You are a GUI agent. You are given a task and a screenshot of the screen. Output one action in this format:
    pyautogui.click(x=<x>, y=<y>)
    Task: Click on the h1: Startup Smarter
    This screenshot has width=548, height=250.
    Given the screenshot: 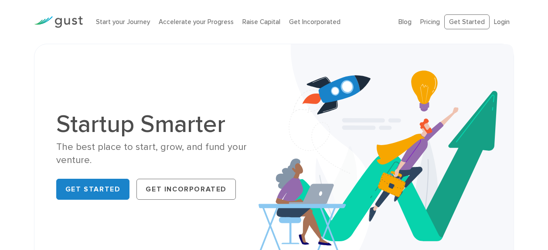 What is the action you would take?
    pyautogui.click(x=162, y=124)
    